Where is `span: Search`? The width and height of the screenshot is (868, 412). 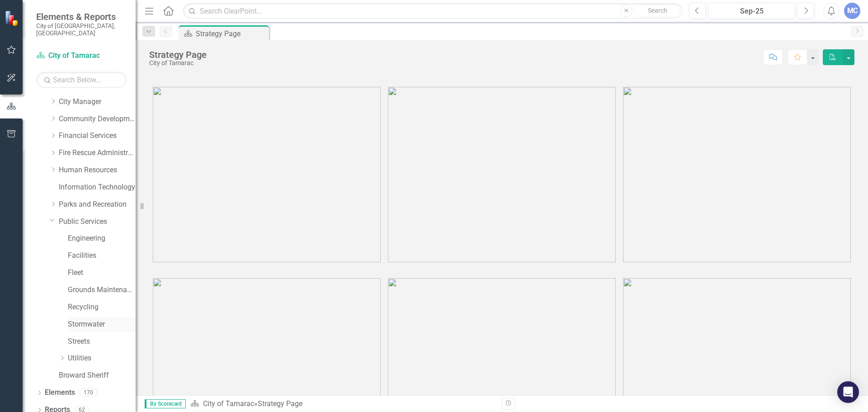 span: Search is located at coordinates (657, 10).